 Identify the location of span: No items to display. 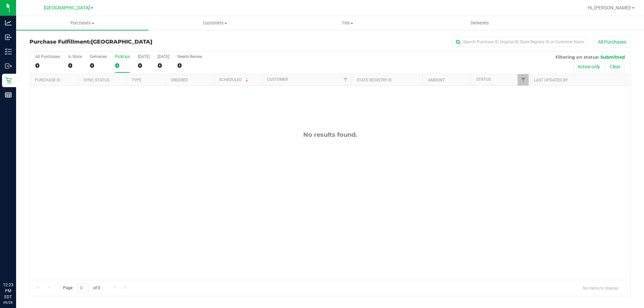
(600, 287).